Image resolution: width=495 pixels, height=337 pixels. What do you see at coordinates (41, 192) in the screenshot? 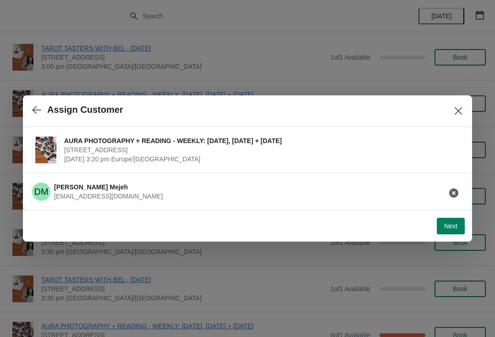
I see `text: DM` at bounding box center [41, 192].